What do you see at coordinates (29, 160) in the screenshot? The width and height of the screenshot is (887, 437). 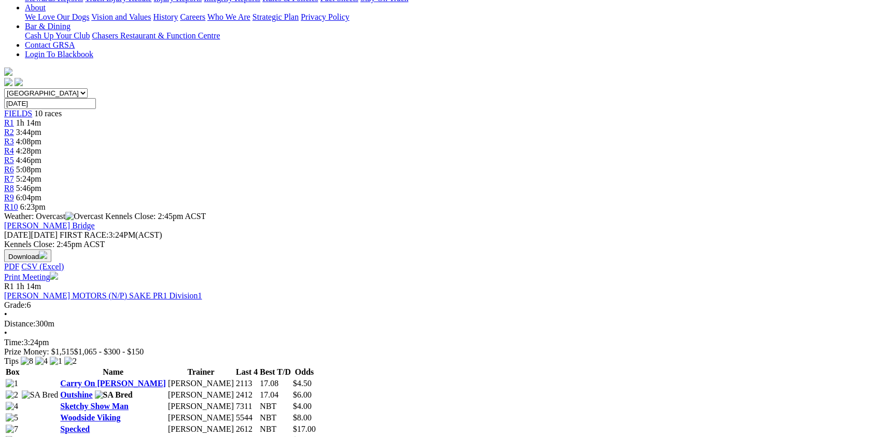 I see `span: 4:46pm` at bounding box center [29, 160].